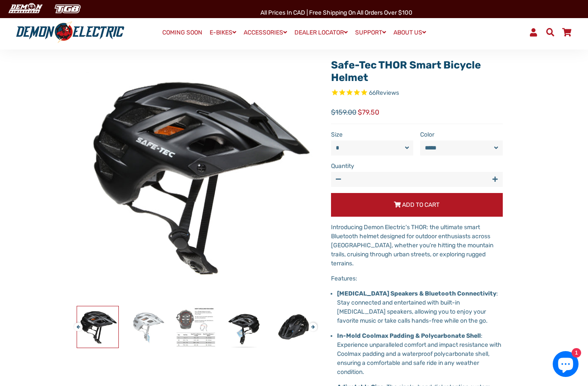 The image size is (588, 386). I want to click on span: $159.00, so click(343, 112).